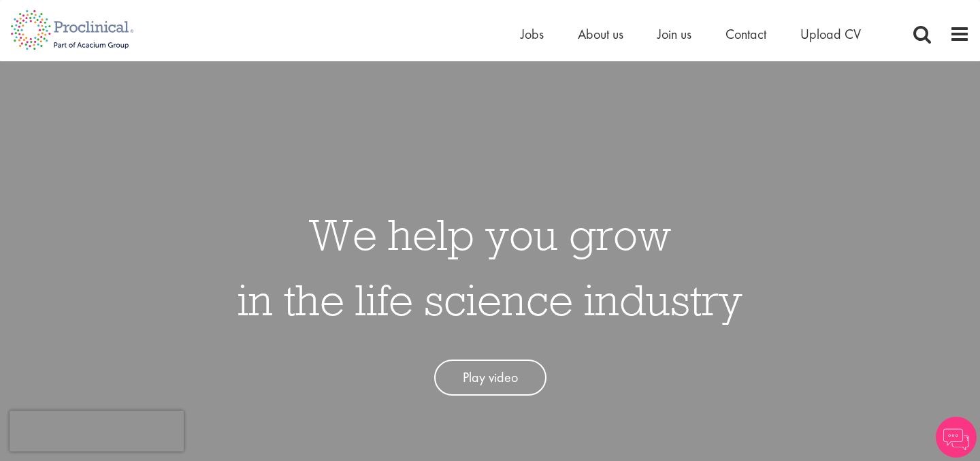  What do you see at coordinates (490, 267) in the screenshot?
I see `h1: We help you grow in the life science industry` at bounding box center [490, 267].